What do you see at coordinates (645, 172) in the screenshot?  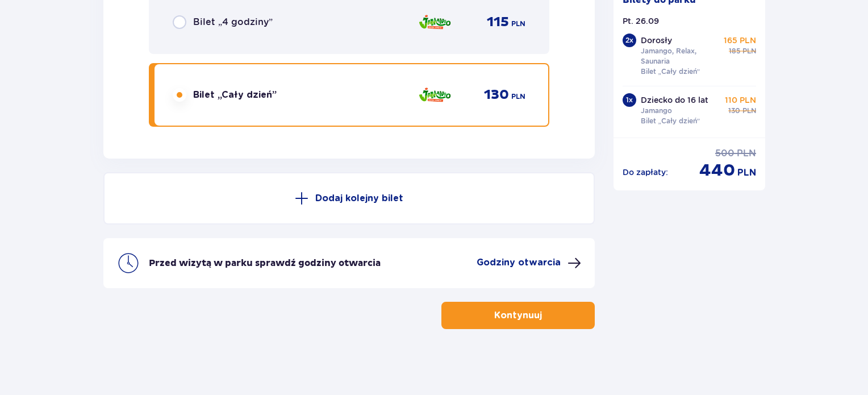 I see `p: Do zapłaty :` at bounding box center [645, 172].